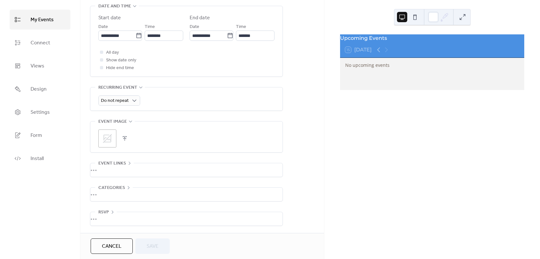  What do you see at coordinates (40, 158) in the screenshot?
I see `a: Install` at bounding box center [40, 158].